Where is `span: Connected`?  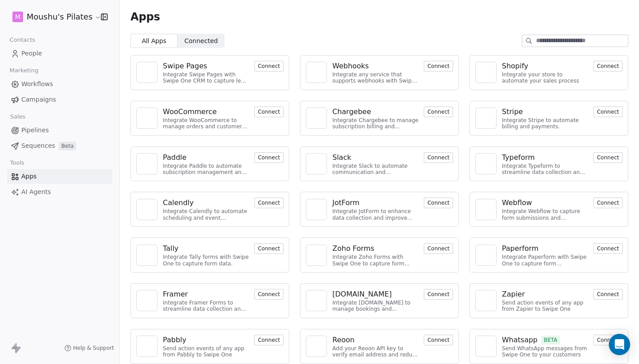
span: Connected is located at coordinates (201, 41).